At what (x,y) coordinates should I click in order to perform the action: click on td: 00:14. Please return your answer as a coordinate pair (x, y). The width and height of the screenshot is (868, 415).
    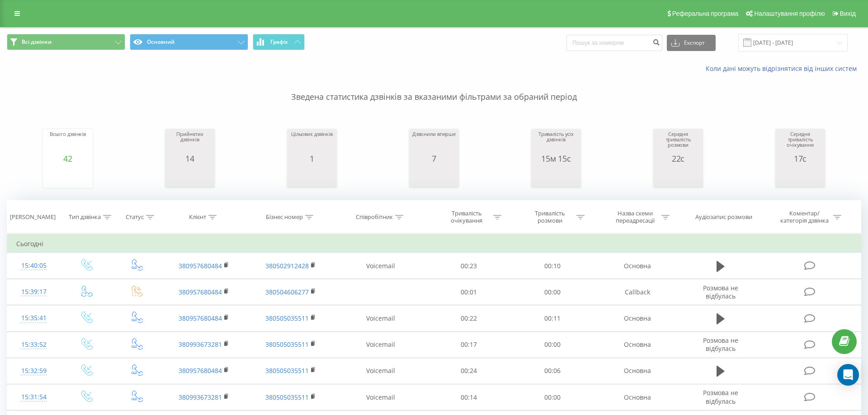
    Looking at the image, I should click on (469, 398).